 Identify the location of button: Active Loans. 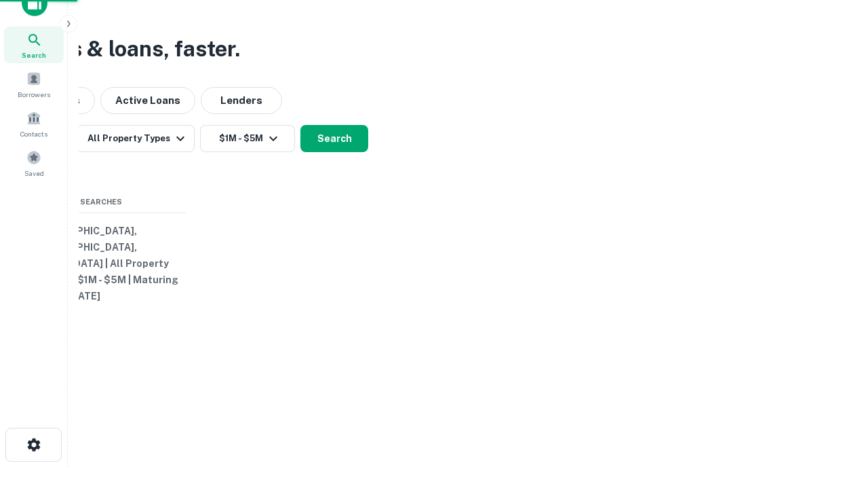
(148, 100).